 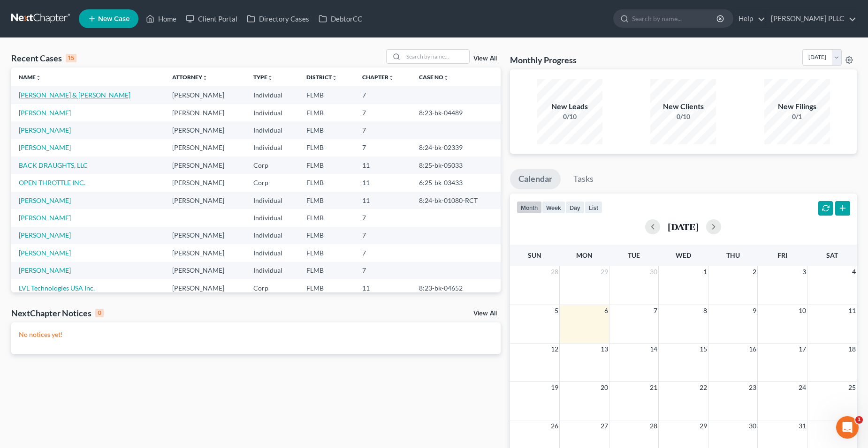 What do you see at coordinates (212, 19) in the screenshot?
I see `a: Client Portal` at bounding box center [212, 19].